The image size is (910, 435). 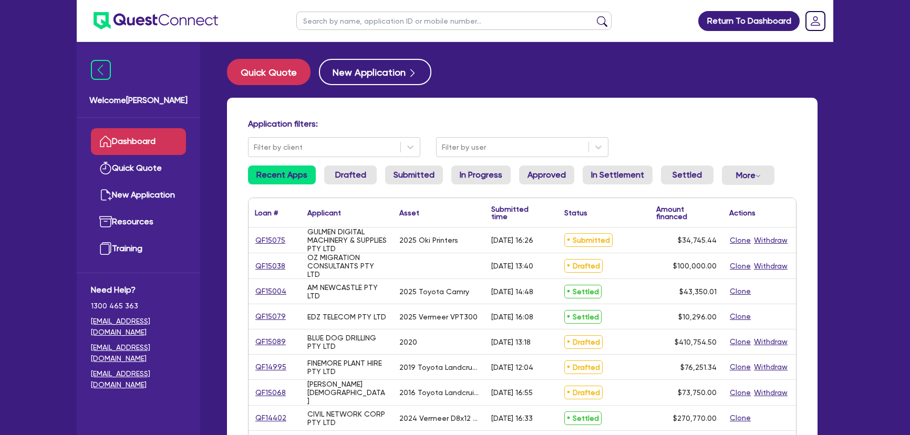 What do you see at coordinates (748, 21) in the screenshot?
I see `a: Return To Dashboard` at bounding box center [748, 21].